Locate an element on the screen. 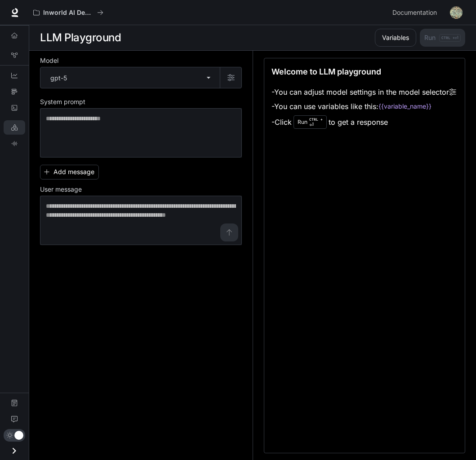  p: User message is located at coordinates (61, 190).